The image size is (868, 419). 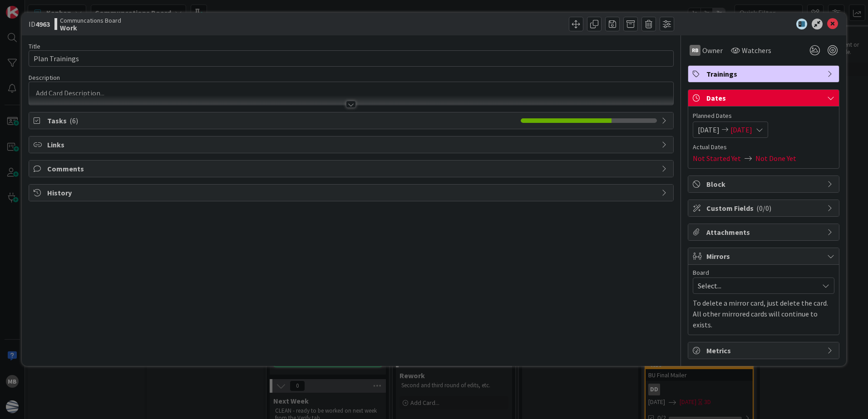 What do you see at coordinates (352, 192) in the screenshot?
I see `span: History` at bounding box center [352, 192].